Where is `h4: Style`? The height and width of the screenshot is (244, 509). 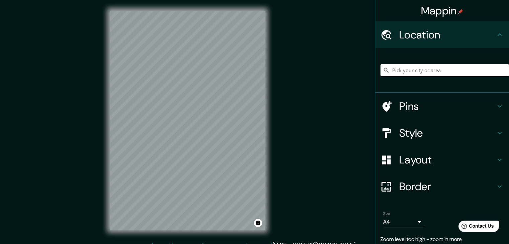
h4: Style is located at coordinates (447, 133).